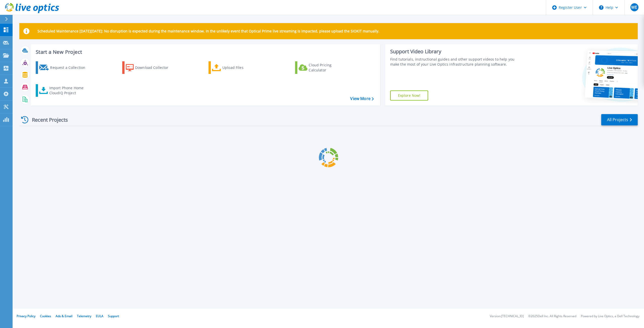 The width and height of the screenshot is (644, 328). I want to click on li: © 2025 Dell Inc. All Rights Reserved, so click(552, 316).